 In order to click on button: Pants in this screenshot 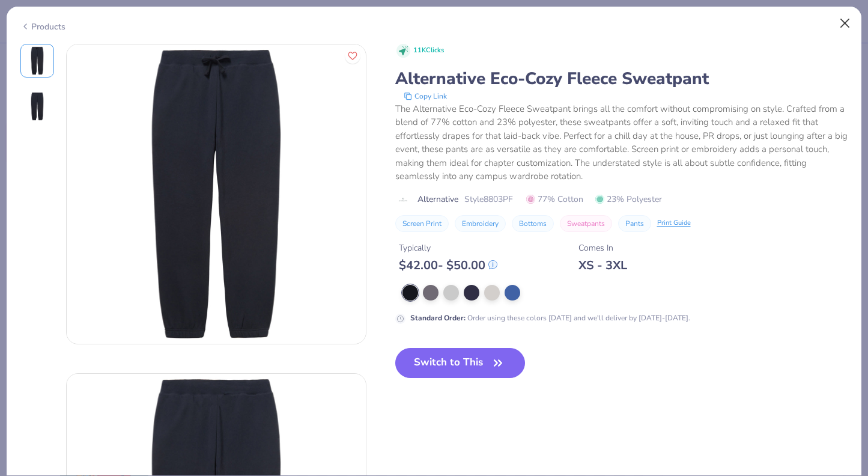, I will do `click(634, 224)`.